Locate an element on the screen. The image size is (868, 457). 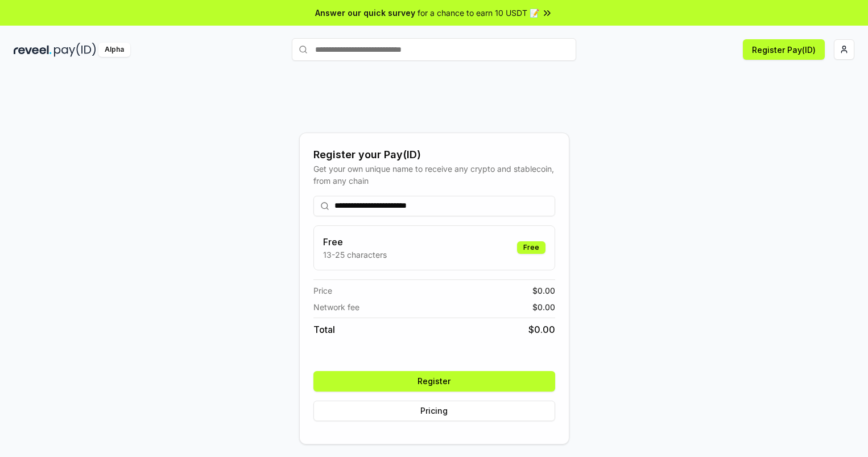
img: reveel_dark is located at coordinates (32, 50).